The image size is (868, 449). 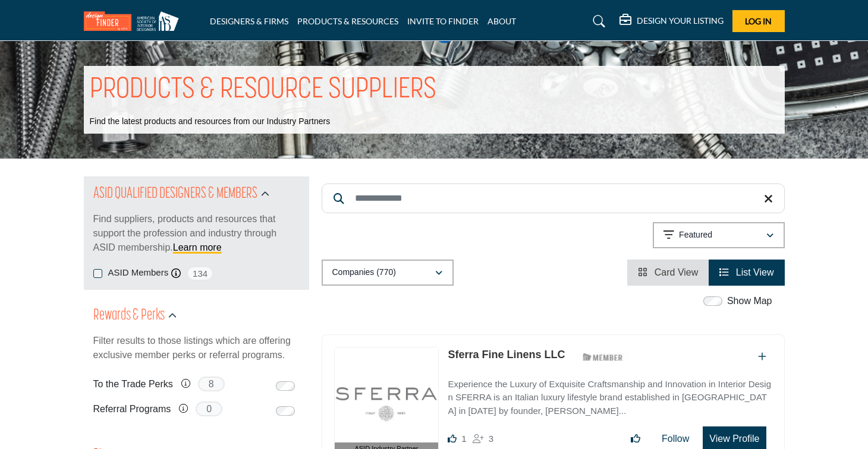 I want to click on div: Followers, so click(x=483, y=439).